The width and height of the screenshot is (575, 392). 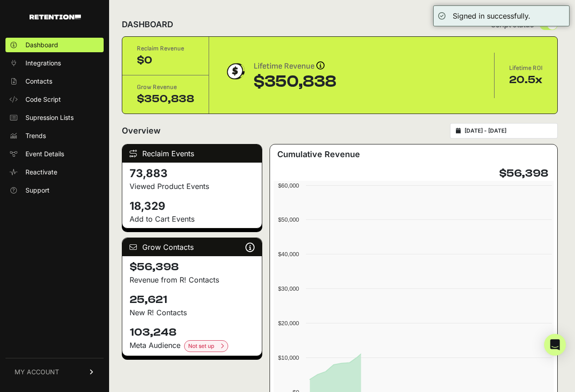 I want to click on span: Supression Lists, so click(x=50, y=118).